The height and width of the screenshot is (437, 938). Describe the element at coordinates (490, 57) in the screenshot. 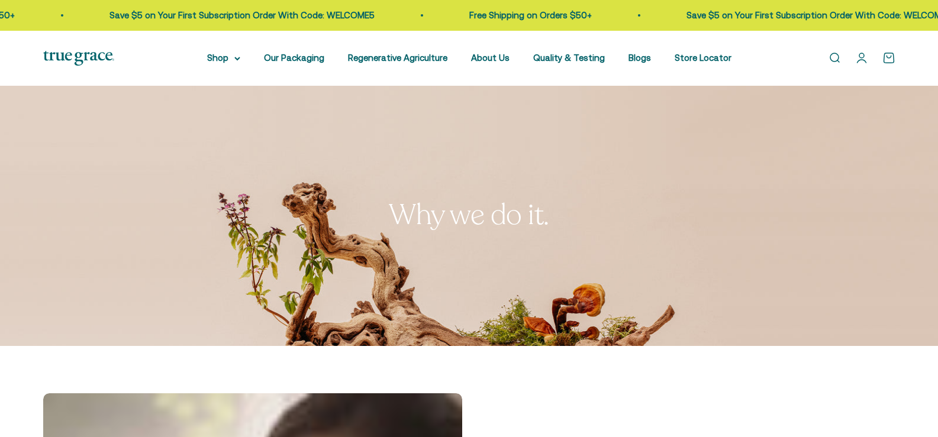

I see `a: About Us` at that location.